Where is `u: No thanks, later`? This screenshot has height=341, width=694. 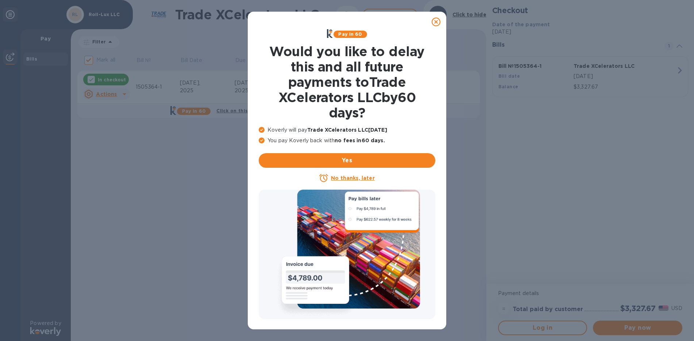 u: No thanks, later is located at coordinates (352, 178).